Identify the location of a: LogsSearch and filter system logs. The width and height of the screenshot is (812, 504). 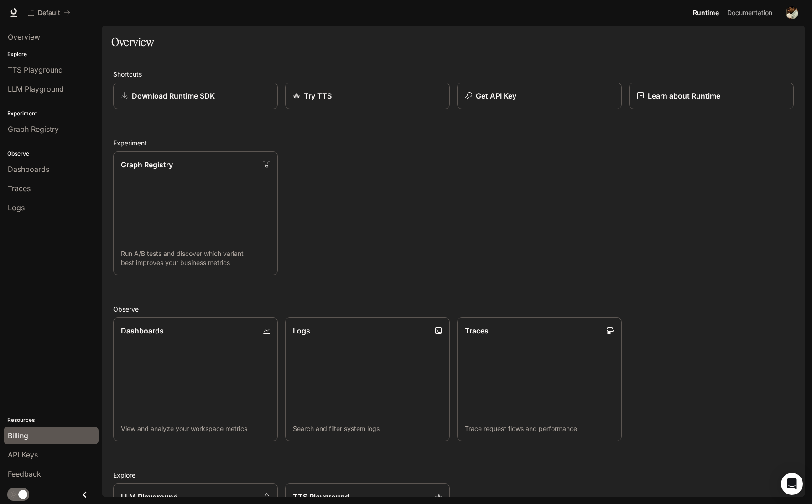
(368, 379).